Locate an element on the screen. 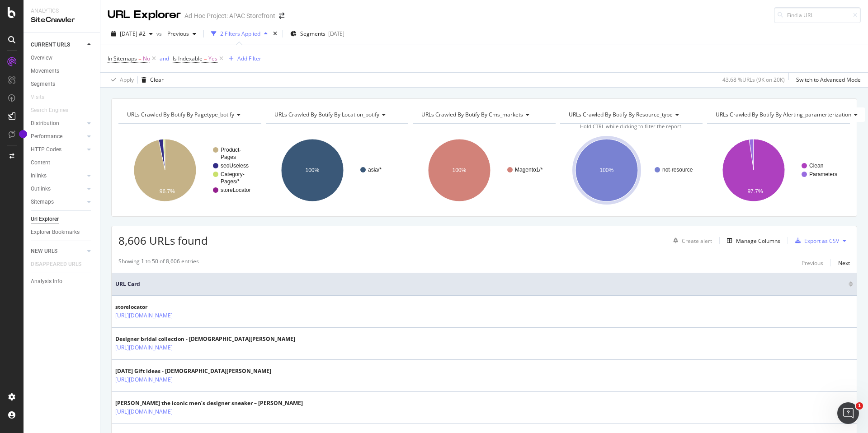 The height and width of the screenshot is (433, 868). div: Next is located at coordinates (844, 263).